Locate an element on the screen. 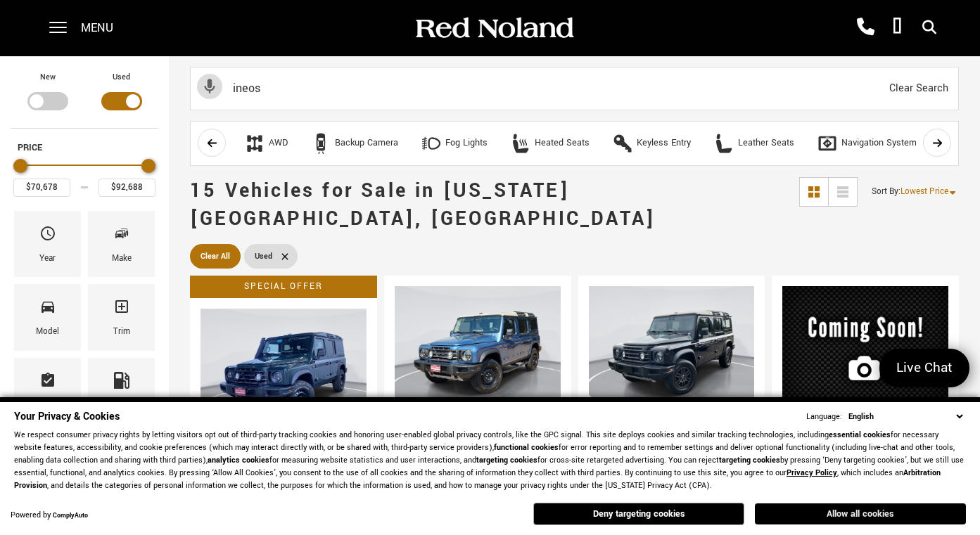 The width and height of the screenshot is (980, 535). label: Used is located at coordinates (121, 77).